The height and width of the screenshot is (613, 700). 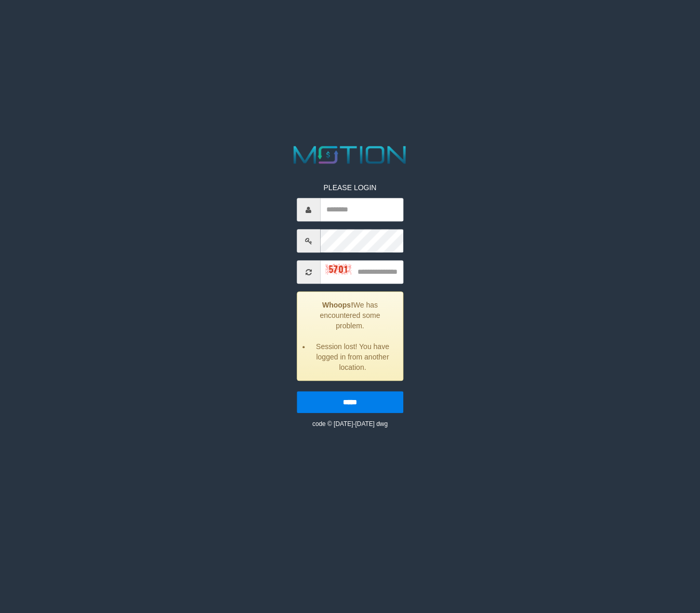 I want to click on img: captcha, so click(x=338, y=269).